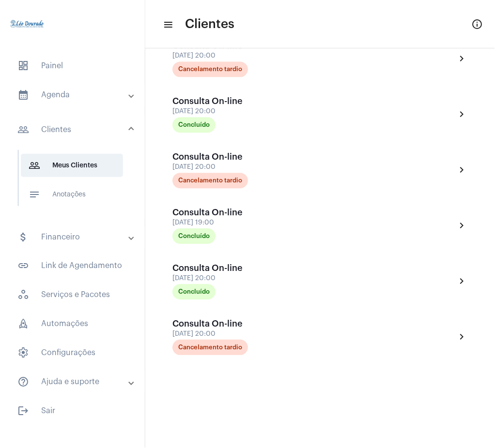  I want to click on span: Serviços e Pacotes, so click(72, 295).